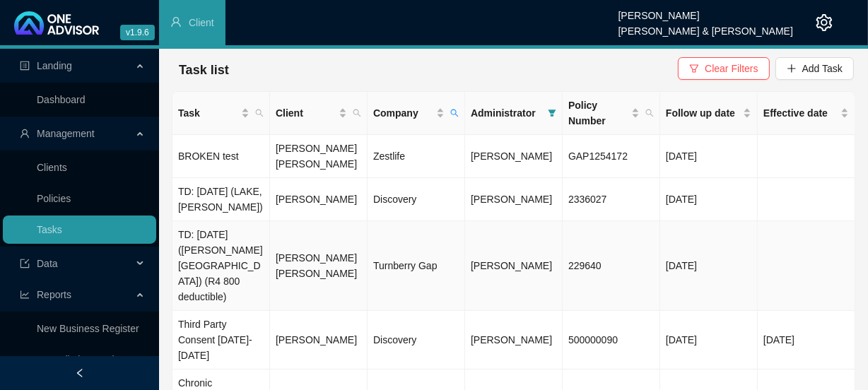 Image resolution: width=868 pixels, height=390 pixels. What do you see at coordinates (611, 200) in the screenshot?
I see `td: 2336027` at bounding box center [611, 200].